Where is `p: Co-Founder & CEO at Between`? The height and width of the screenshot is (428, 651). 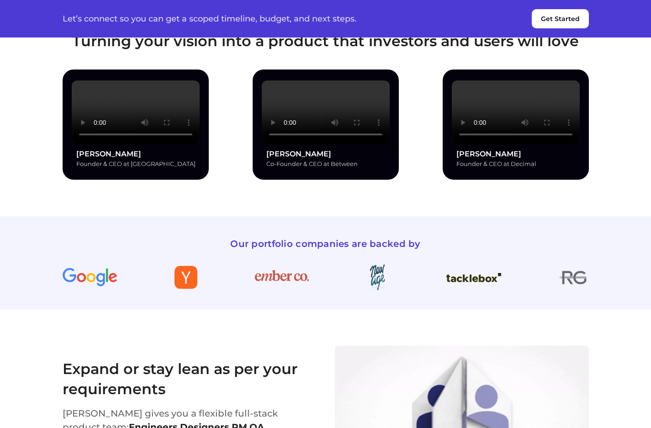
p: Co-Founder & CEO at Between is located at coordinates (328, 164).